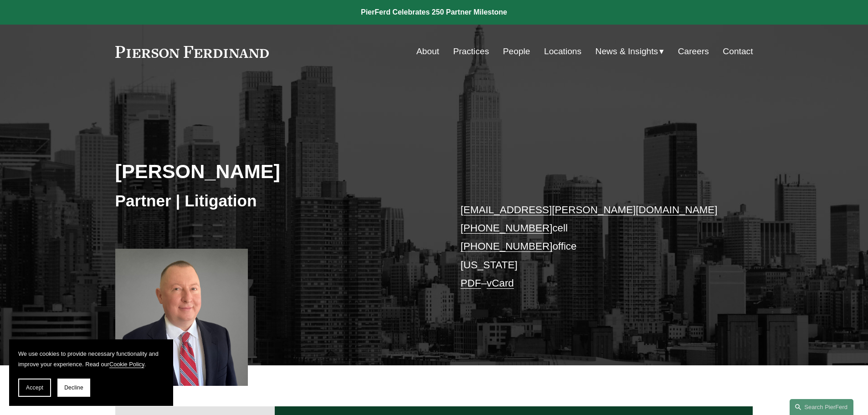  What do you see at coordinates (501, 283) in the screenshot?
I see `a: vCard` at bounding box center [501, 283].